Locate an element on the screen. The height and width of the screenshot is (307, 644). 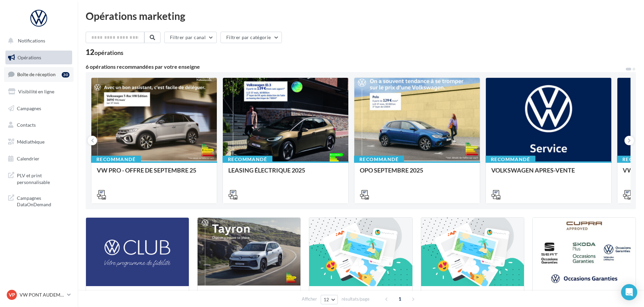
button: Notifications is located at coordinates (37, 41).